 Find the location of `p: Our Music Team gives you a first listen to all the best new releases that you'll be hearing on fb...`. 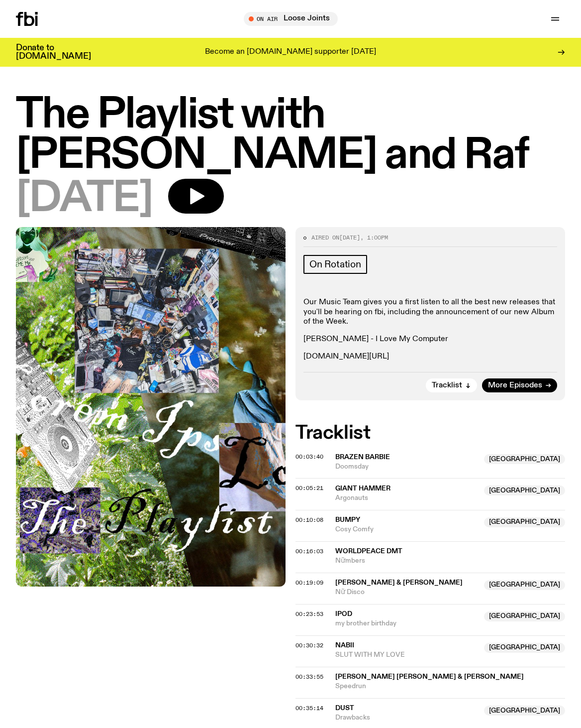

p: Our Music Team gives you a first listen to all the best new releases that you'll be hearing on fb... is located at coordinates (430, 312).